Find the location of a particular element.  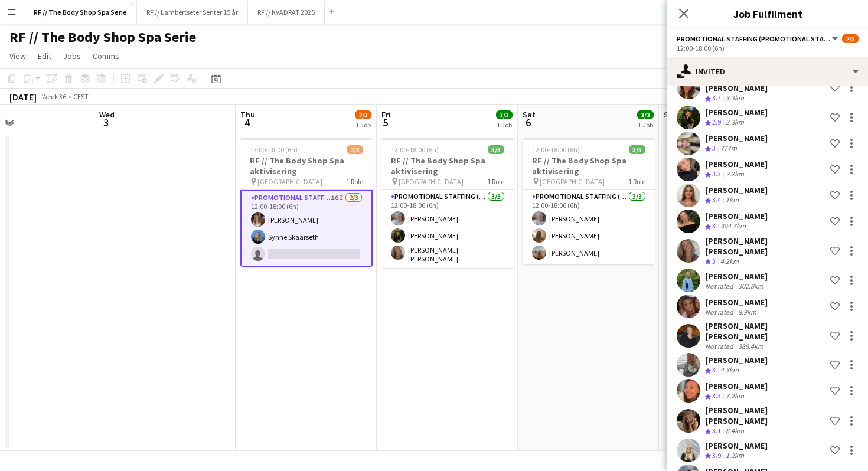

div: 4.2km is located at coordinates (729, 262).